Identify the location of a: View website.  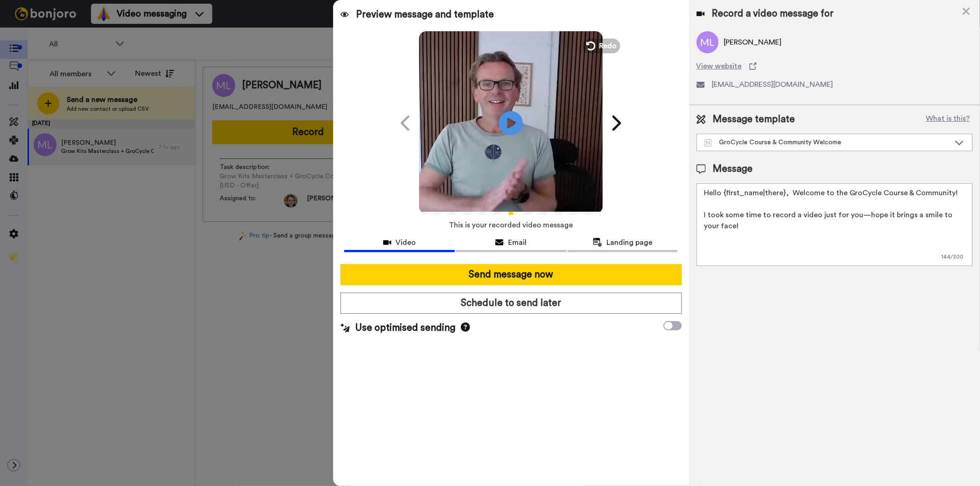
(834, 66).